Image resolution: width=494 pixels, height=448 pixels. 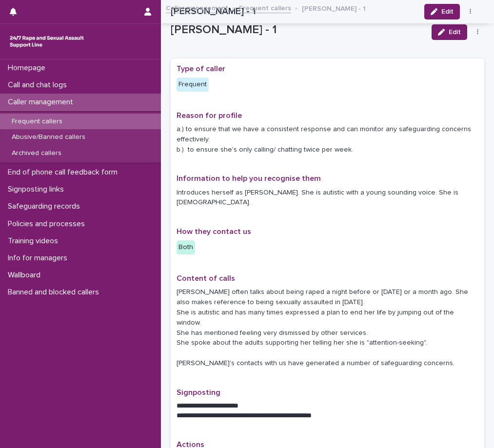 I want to click on span: How they contact us, so click(x=213, y=232).